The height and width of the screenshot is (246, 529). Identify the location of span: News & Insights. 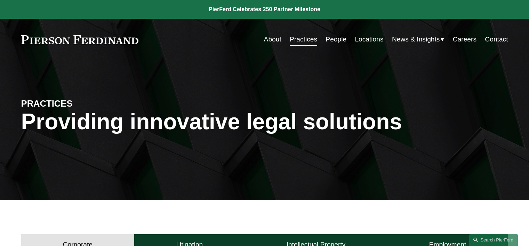
(416, 39).